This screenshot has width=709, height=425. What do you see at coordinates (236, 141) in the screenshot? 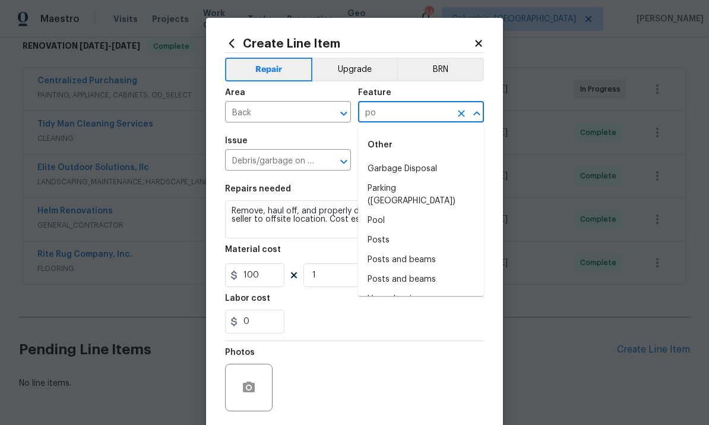
I see `h5: Issue` at bounding box center [236, 141].